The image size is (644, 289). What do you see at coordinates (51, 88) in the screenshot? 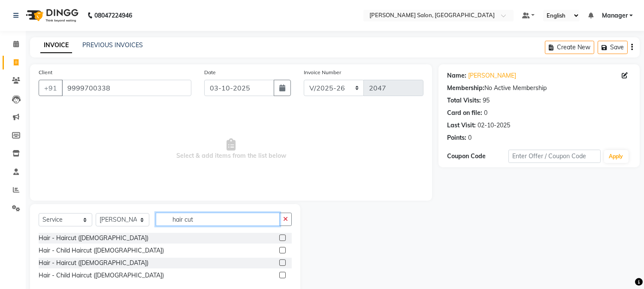
I see `button: +91` at bounding box center [51, 88].